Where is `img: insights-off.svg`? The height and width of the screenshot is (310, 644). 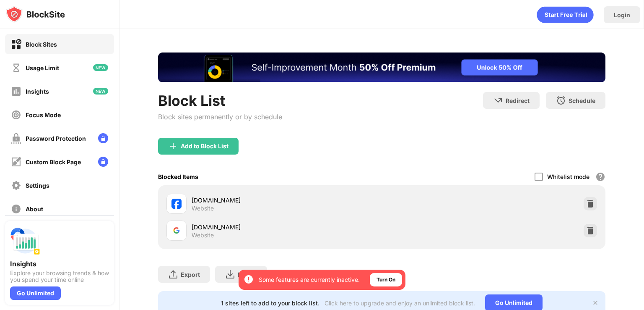 img: insights-off.svg is located at coordinates (16, 91).